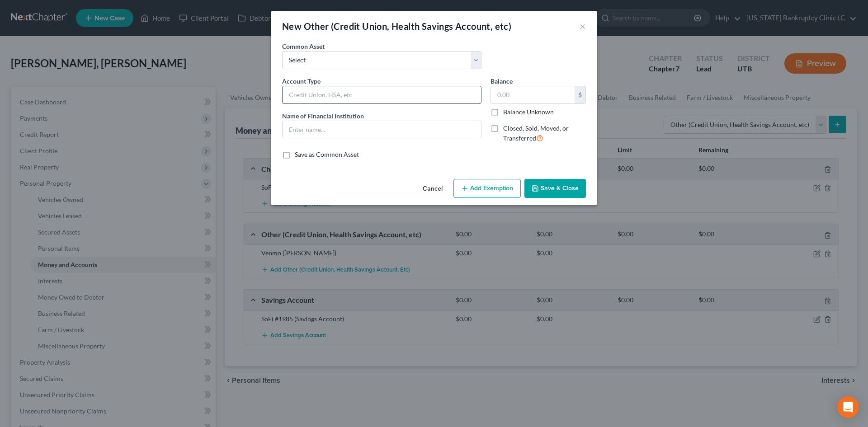  I want to click on button: Cancel, so click(432, 189).